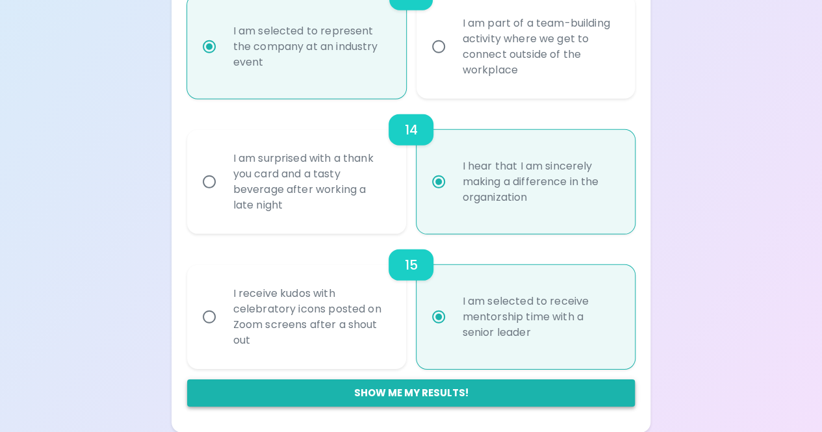 The image size is (822, 432). Describe the element at coordinates (540, 317) in the screenshot. I see `div: I am selected to receive mentorship time with a senior leader` at that location.